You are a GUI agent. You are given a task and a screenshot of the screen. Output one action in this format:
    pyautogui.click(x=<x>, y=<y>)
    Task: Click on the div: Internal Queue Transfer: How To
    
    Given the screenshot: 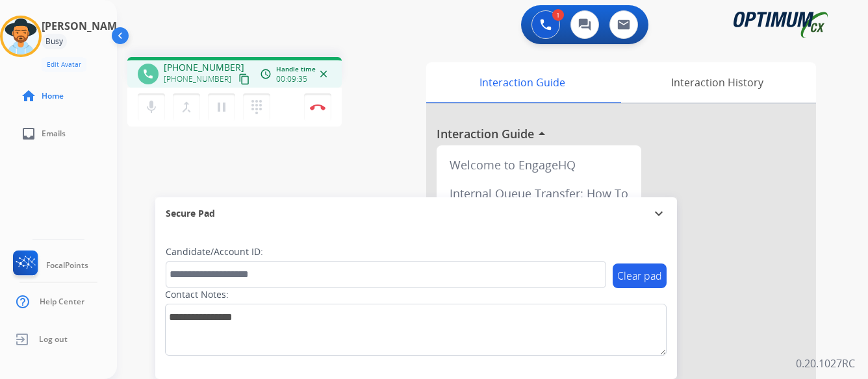 What is the action you would take?
    pyautogui.click(x=538, y=193)
    